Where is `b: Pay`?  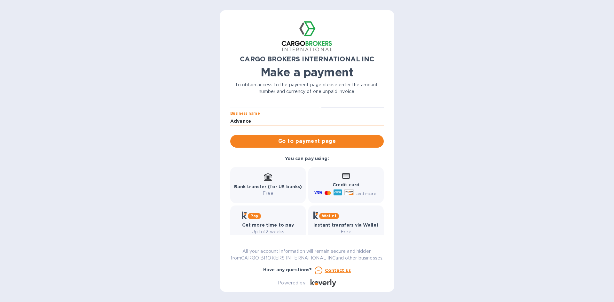
b: Pay is located at coordinates (254, 216).